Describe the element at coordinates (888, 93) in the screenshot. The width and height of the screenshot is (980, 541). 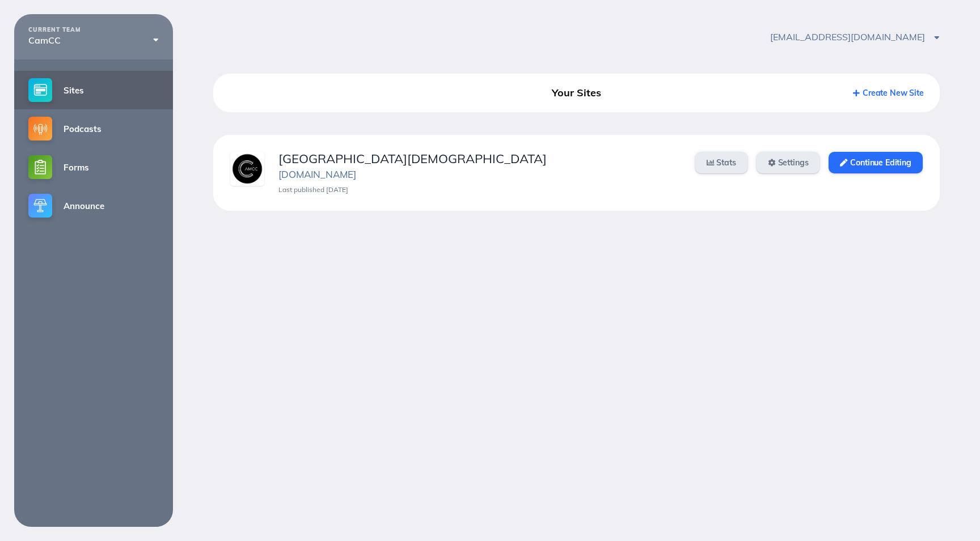
I see `a: Create New Site` at that location.